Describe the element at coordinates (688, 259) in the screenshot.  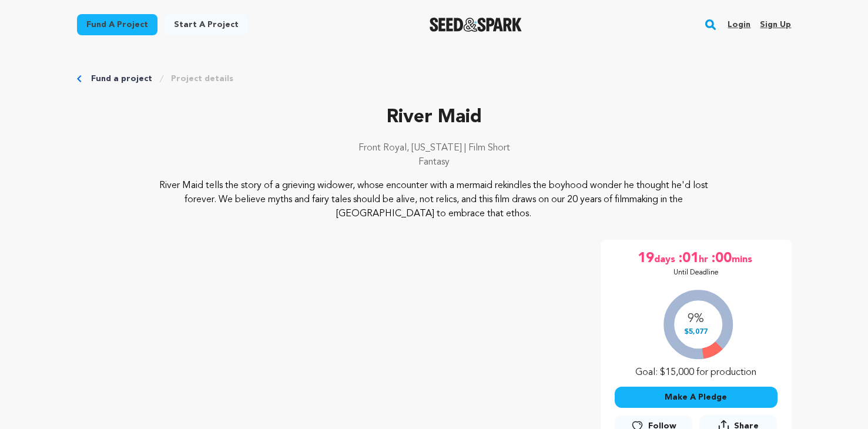
I see `span: :01` at that location.